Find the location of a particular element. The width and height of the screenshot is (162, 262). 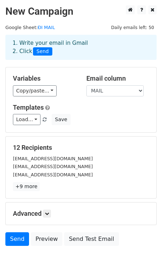

h5: 12 Recipients is located at coordinates (81, 147).